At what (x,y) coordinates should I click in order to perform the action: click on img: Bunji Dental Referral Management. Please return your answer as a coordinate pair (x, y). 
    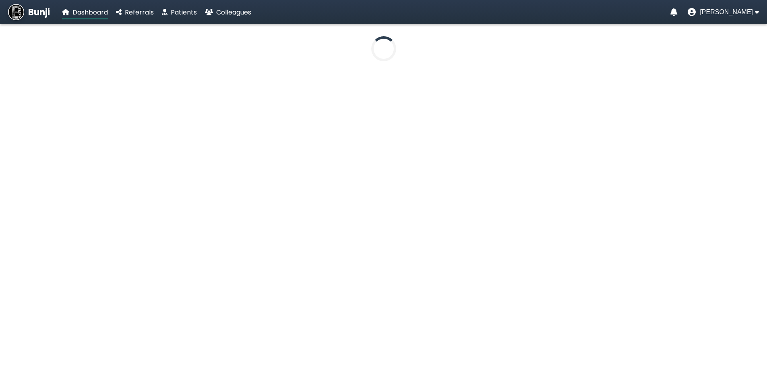
    Looking at the image, I should click on (16, 12).